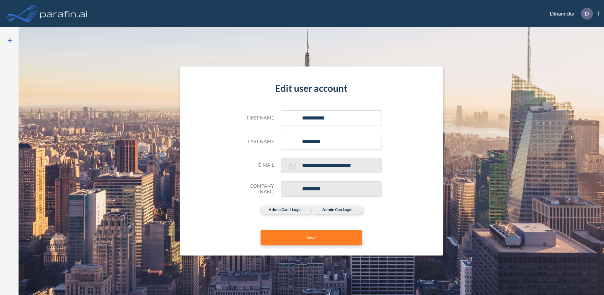 The height and width of the screenshot is (295, 604). Describe the element at coordinates (257, 165) in the screenshot. I see `h5: E-mail` at that location.